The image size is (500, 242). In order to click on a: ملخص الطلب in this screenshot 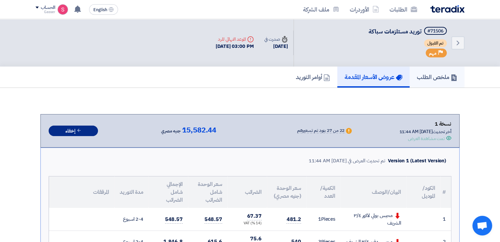, I will do `click(437, 77)`.